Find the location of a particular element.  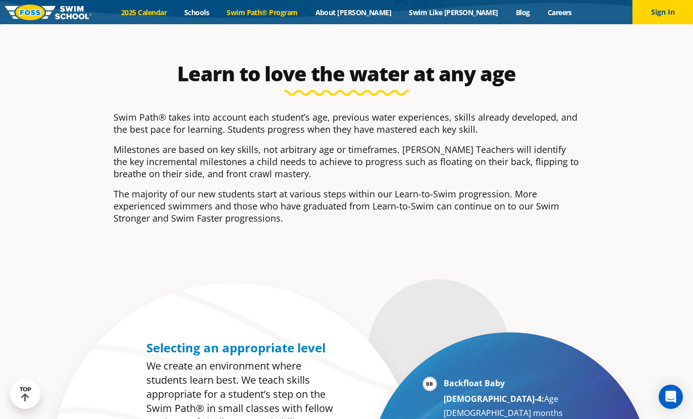

a: Careers is located at coordinates (559, 12).